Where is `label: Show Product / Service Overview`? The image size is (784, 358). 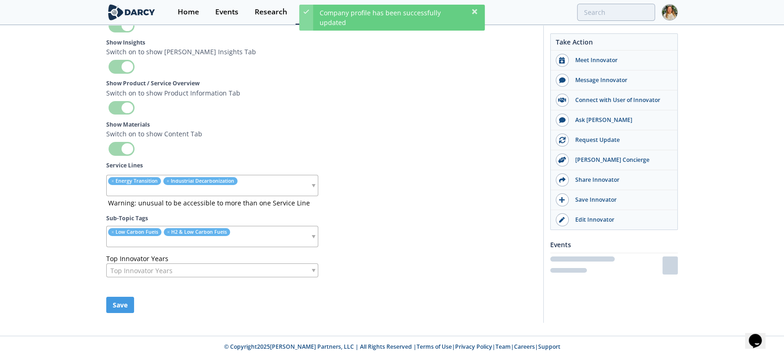 label: Show Product / Service Overview is located at coordinates (210, 83).